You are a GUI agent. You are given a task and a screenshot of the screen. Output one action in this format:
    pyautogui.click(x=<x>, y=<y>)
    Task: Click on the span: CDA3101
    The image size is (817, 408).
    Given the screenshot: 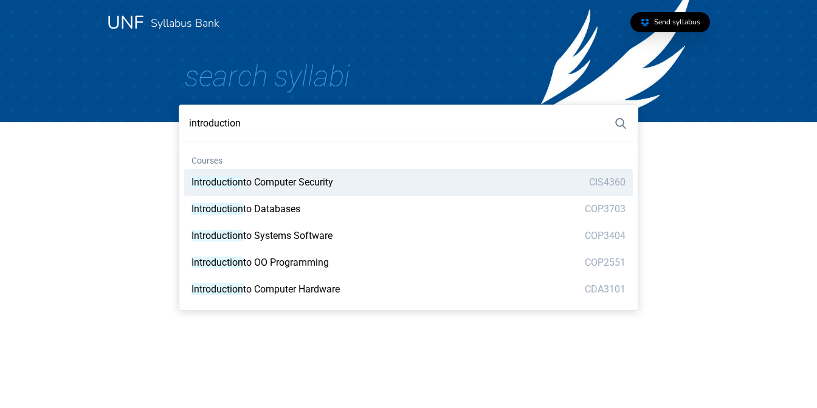 What is the action you would take?
    pyautogui.click(x=605, y=289)
    